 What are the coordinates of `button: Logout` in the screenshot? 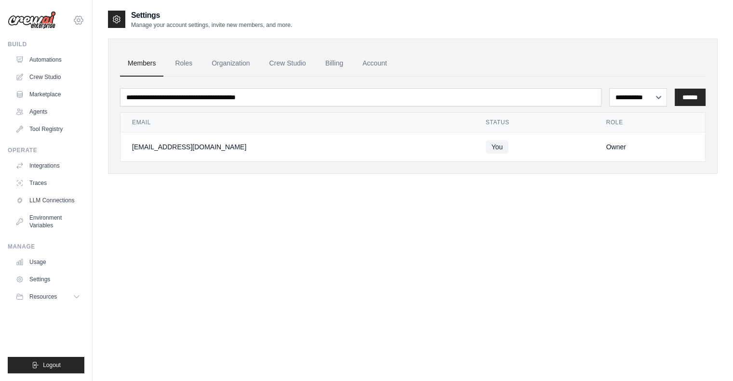 It's located at (46, 365).